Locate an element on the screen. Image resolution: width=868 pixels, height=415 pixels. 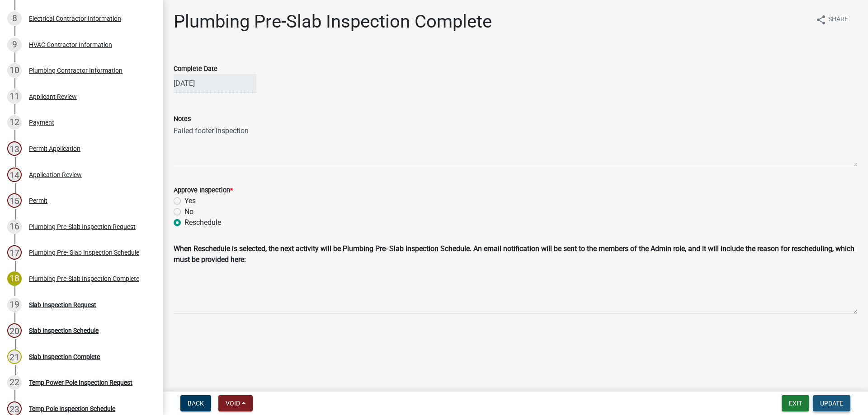
div: 19 is located at coordinates (14, 305).